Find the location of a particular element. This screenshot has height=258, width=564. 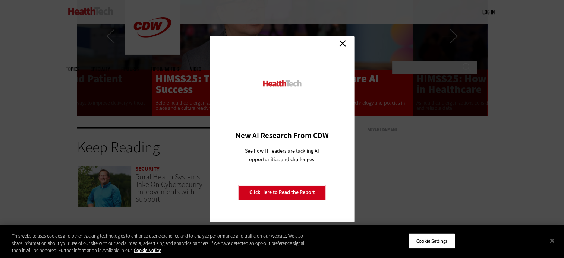

a: More information about your privacy is located at coordinates (147, 250).